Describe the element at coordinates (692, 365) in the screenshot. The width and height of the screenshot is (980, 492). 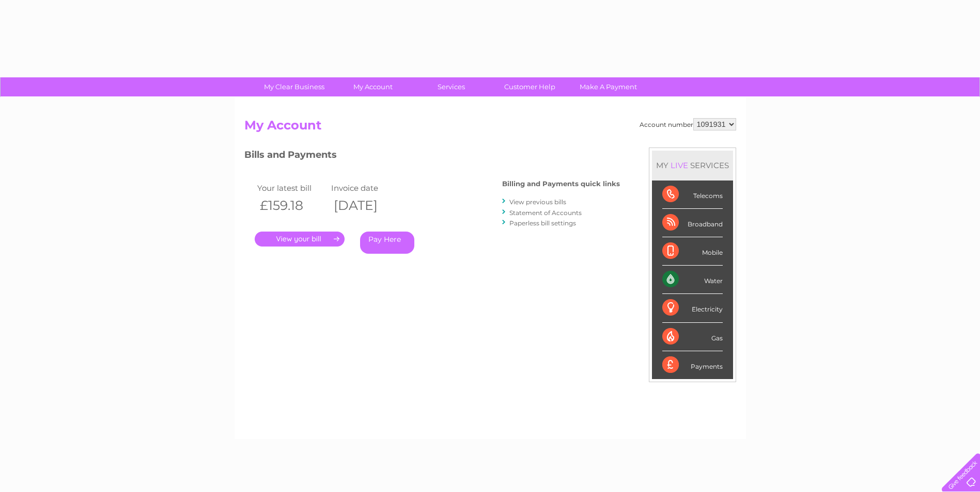
I see `div: Payments` at that location.